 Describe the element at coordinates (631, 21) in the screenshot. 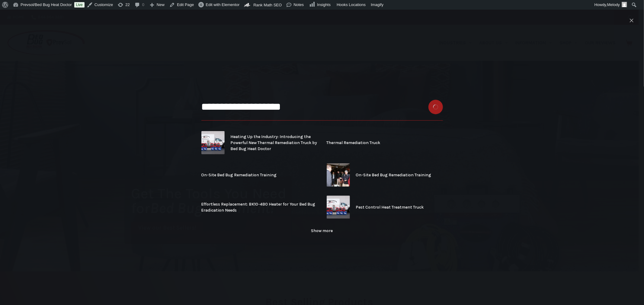

I see `button: Close search modal` at that location.